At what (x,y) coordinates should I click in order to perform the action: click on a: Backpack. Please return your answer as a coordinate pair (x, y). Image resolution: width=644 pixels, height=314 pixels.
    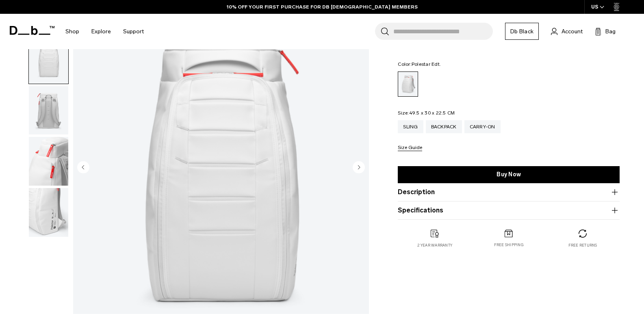
    Looking at the image, I should click on (444, 127).